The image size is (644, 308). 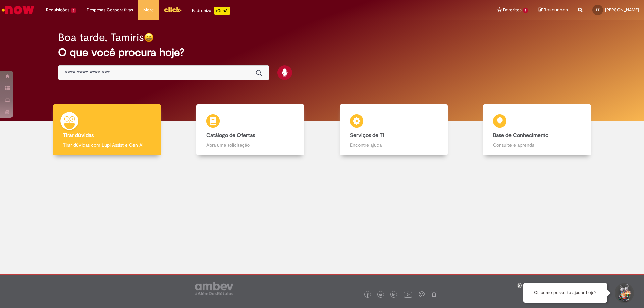 I want to click on img: click_logo_yellow_360x200.png, so click(x=173, y=10).